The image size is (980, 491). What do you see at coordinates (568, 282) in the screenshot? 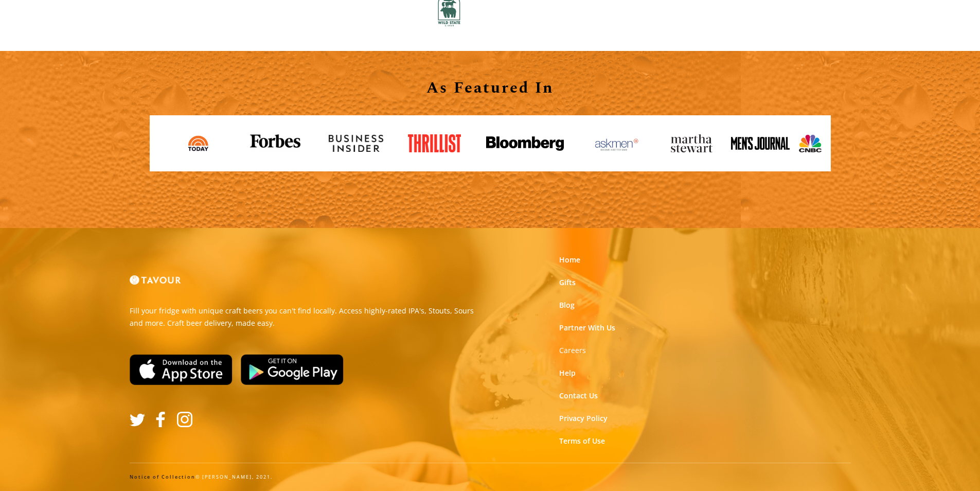
I see `a: Gifts` at bounding box center [568, 282].